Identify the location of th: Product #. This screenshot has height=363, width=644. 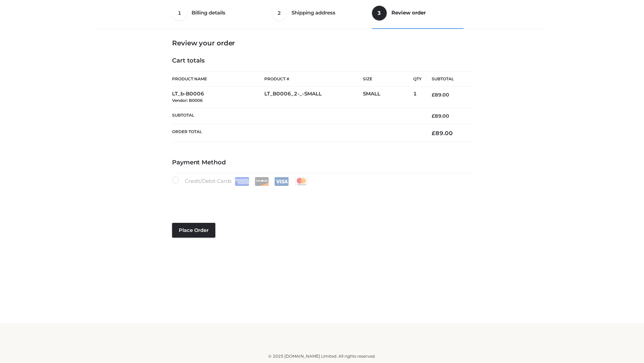
(314, 79).